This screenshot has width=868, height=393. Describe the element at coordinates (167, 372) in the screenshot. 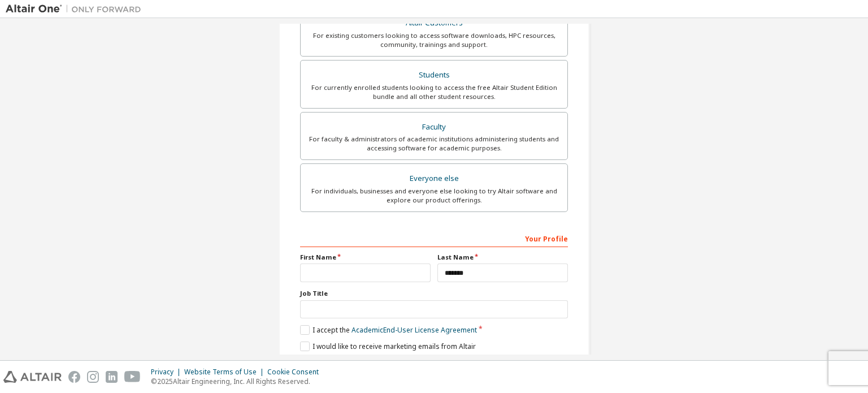

I see `div: Privacy` at that location.